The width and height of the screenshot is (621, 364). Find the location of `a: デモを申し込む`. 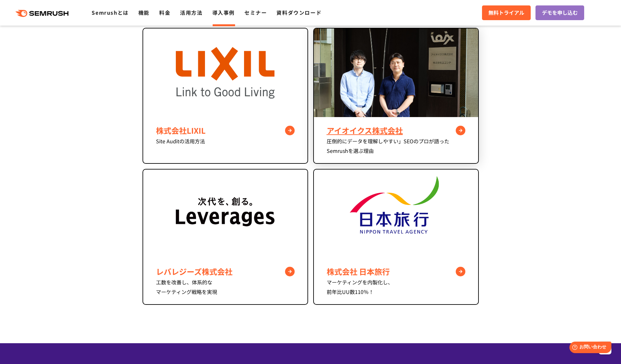

a: デモを申し込む is located at coordinates (560, 13).